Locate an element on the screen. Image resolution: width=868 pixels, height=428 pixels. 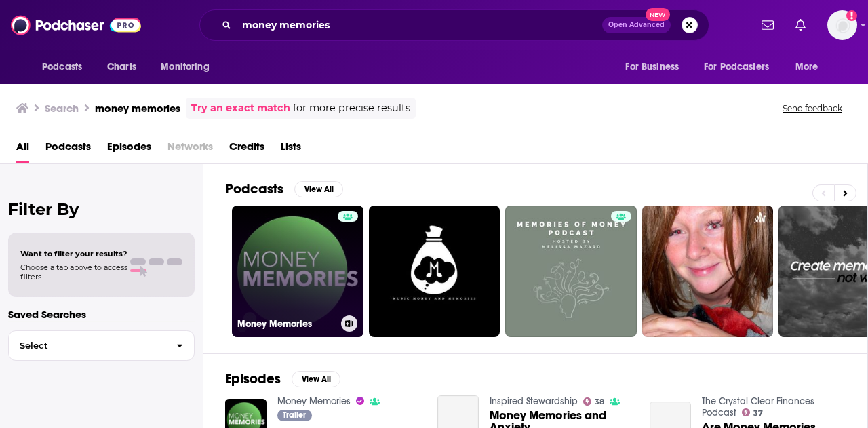
span: Want to filter your results? is located at coordinates (74, 254).